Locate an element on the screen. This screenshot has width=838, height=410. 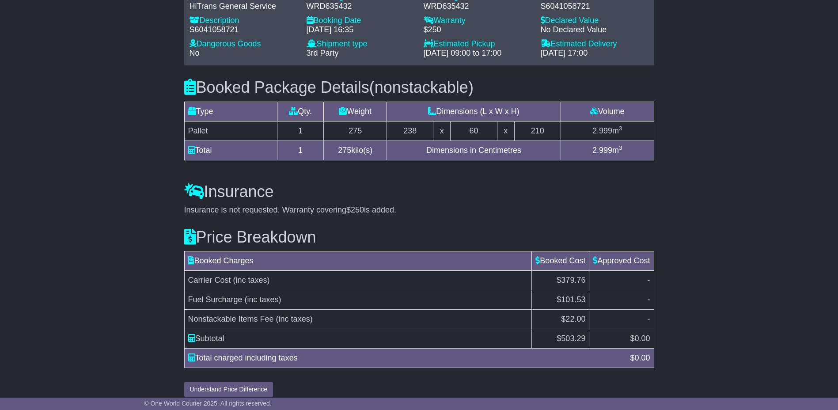
div: Warranty is located at coordinates (478, 21).